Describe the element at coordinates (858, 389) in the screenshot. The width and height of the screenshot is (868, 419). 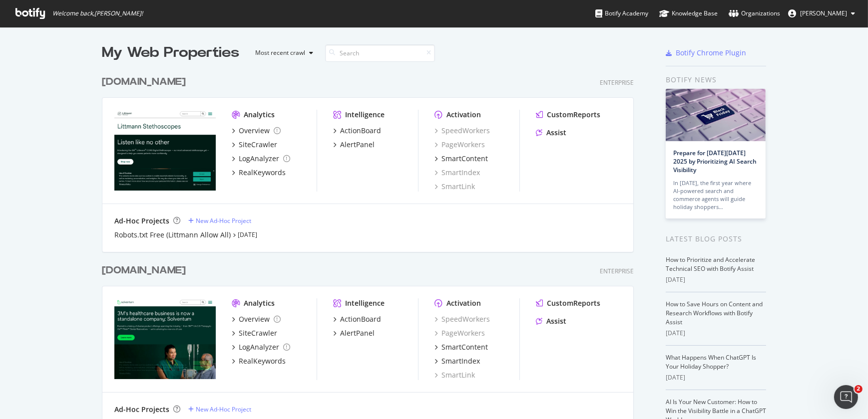
I see `span: 2` at that location.